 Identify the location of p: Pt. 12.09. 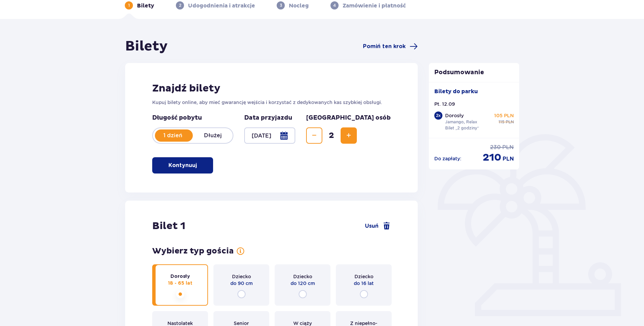
(445, 104).